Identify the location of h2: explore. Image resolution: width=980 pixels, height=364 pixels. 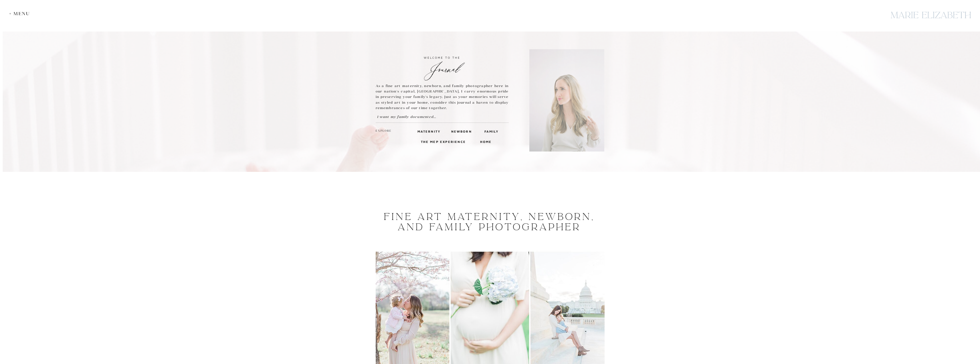
(384, 131).